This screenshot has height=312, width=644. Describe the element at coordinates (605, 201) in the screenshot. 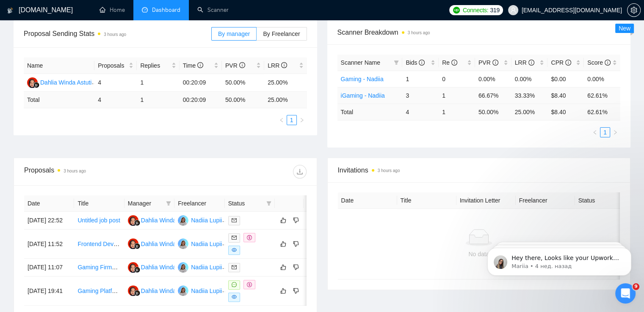

I see `th: Status` at that location.